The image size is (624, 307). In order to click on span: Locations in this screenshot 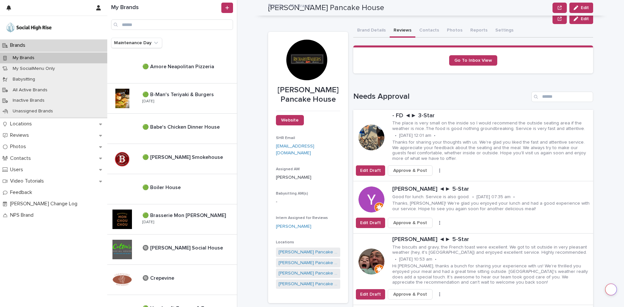, I will do `click(285, 242)`.